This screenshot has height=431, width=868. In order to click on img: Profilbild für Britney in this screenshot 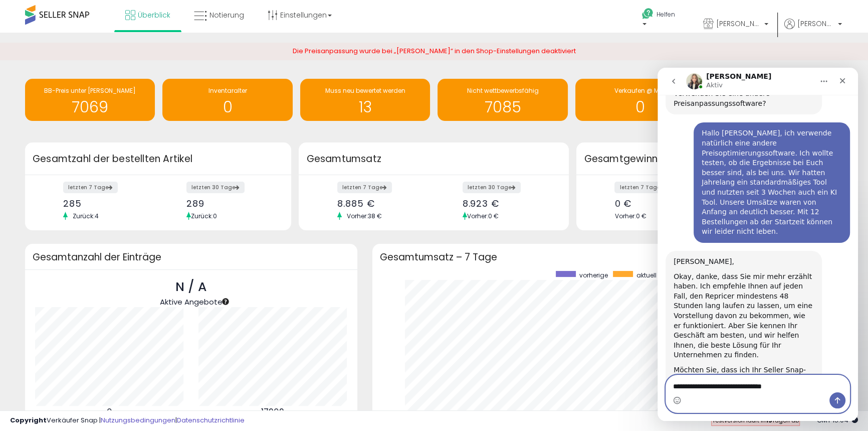, I will do `click(37, 14)`.